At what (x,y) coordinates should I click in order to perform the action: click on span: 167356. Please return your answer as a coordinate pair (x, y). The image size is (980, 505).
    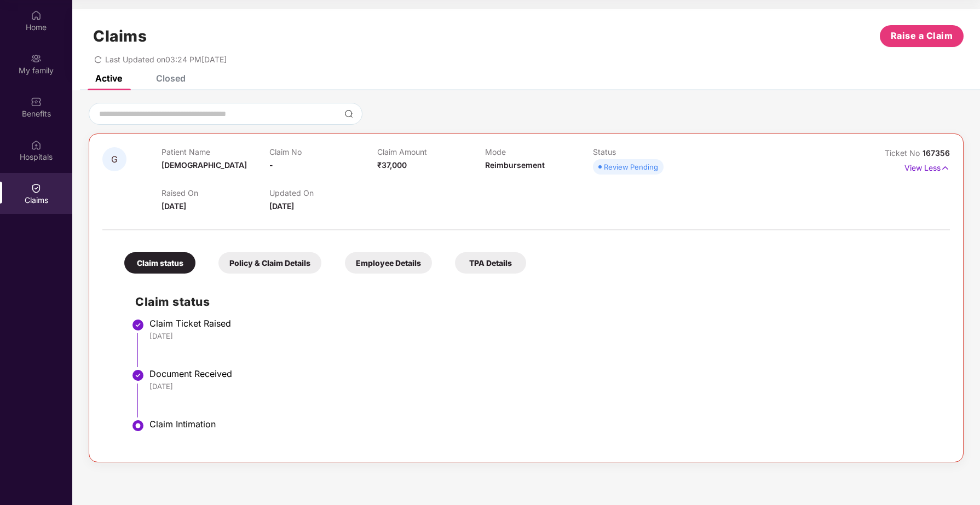
    Looking at the image, I should click on (936, 153).